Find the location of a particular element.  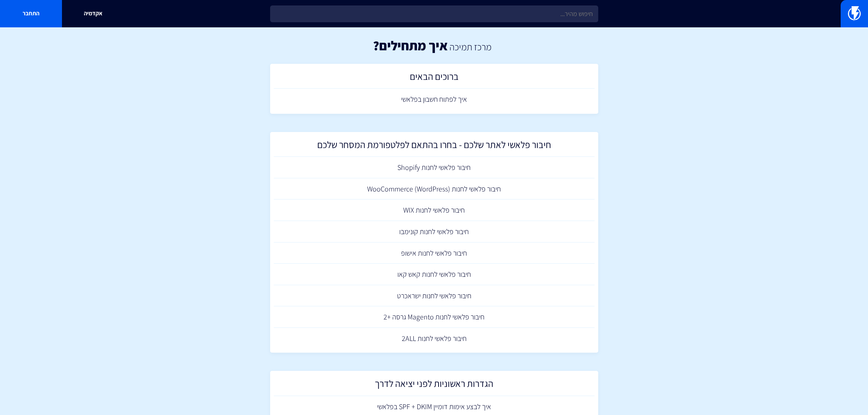

a: חיבור פלאשי לאתר שלכם - בחרו בהתאם לפלטפורמת המסחר שלכם is located at coordinates (434, 146).